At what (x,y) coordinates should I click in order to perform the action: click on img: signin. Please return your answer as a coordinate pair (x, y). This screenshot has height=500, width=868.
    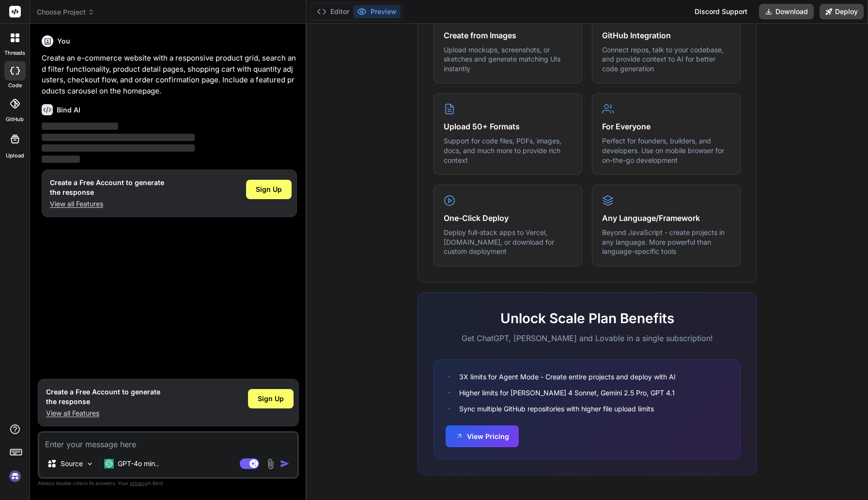
    Looking at the image, I should click on (15, 476).